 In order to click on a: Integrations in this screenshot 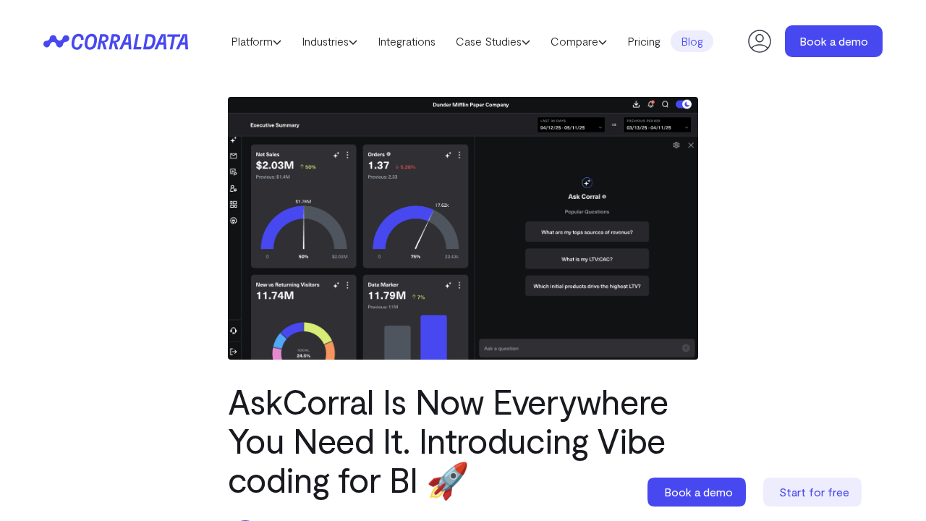, I will do `click(407, 41)`.